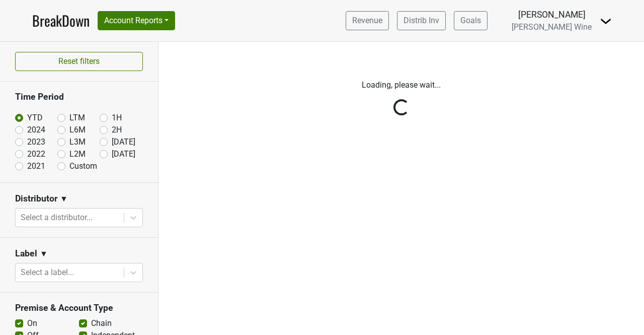 The image size is (644, 335). What do you see at coordinates (470, 21) in the screenshot?
I see `a: Goals` at bounding box center [470, 21].